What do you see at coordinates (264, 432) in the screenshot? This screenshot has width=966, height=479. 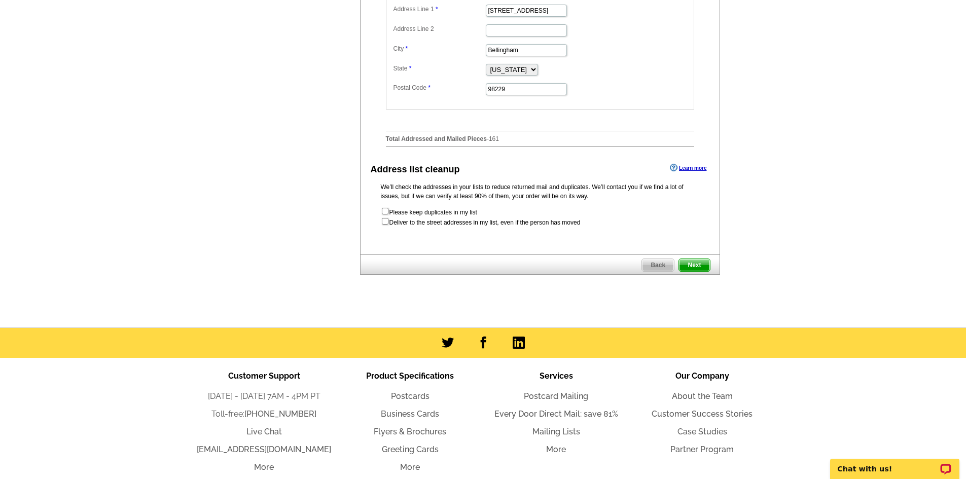 I see `a: Live Chat` at bounding box center [264, 432].